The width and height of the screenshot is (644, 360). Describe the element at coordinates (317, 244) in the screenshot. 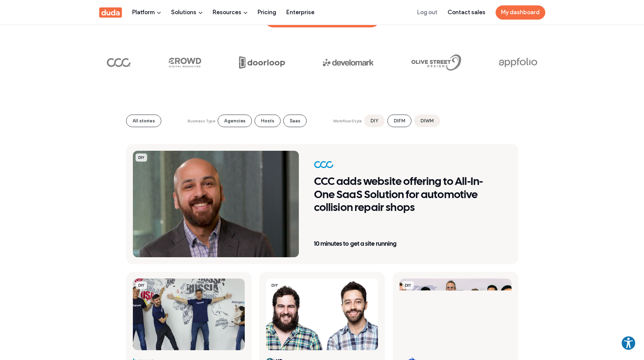

I see `strong: 10` at that location.